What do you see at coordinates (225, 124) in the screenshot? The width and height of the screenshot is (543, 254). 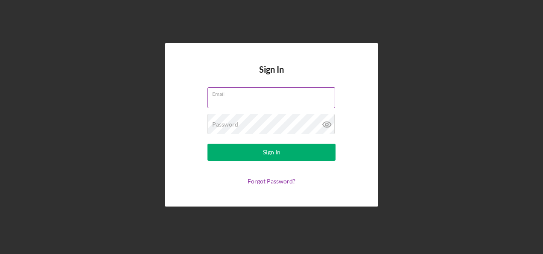 I see `label: Password` at bounding box center [225, 124].